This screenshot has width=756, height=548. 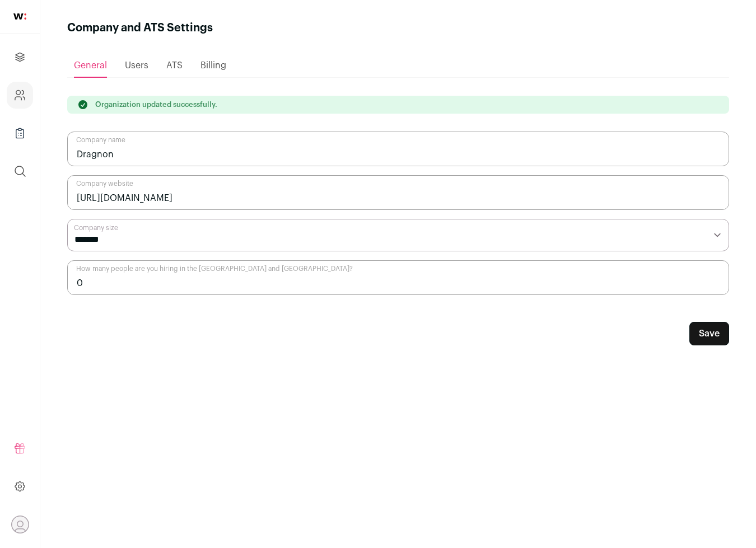 I want to click on span: ATS, so click(x=174, y=66).